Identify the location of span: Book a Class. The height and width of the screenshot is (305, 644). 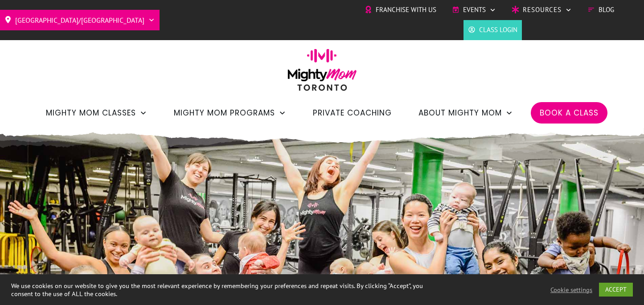
(569, 113).